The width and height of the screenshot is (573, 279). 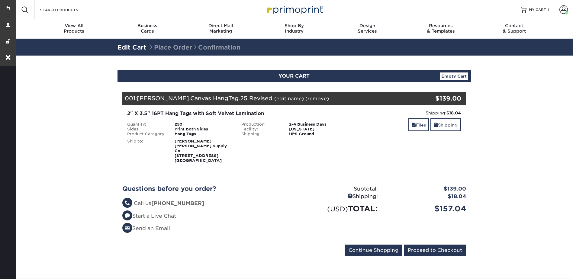 What do you see at coordinates (548, 10) in the screenshot?
I see `span: 1` at bounding box center [548, 10].